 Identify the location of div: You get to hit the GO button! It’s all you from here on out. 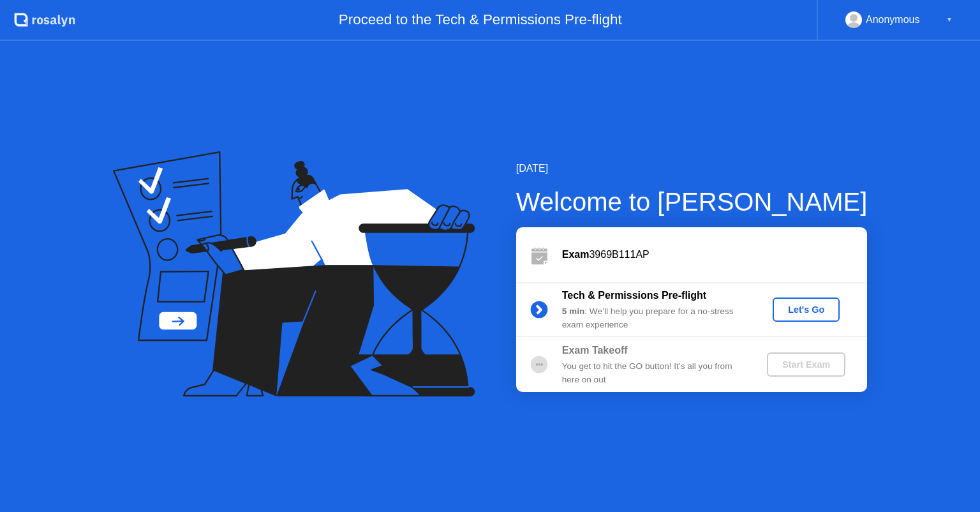
(654, 373).